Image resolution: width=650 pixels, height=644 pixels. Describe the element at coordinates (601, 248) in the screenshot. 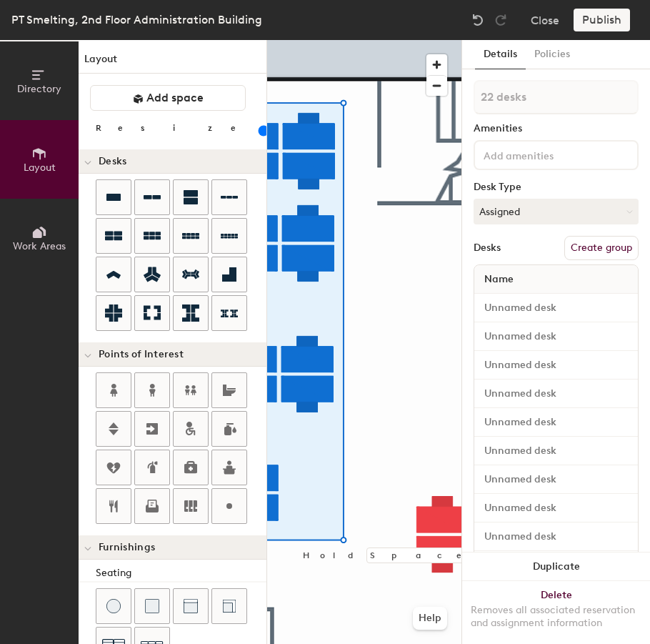

I see `button: Create group` at that location.